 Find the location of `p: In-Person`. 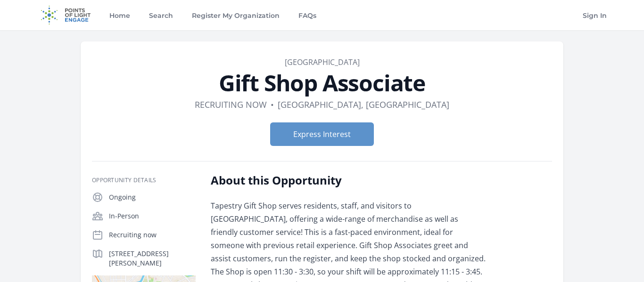

p: In-Person is located at coordinates (153, 216).